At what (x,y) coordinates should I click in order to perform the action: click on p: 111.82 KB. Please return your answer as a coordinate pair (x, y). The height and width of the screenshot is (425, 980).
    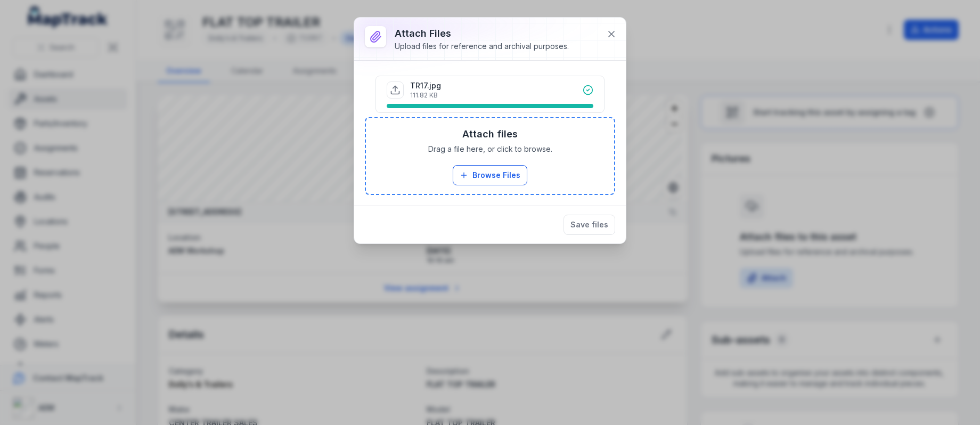
    Looking at the image, I should click on (426, 95).